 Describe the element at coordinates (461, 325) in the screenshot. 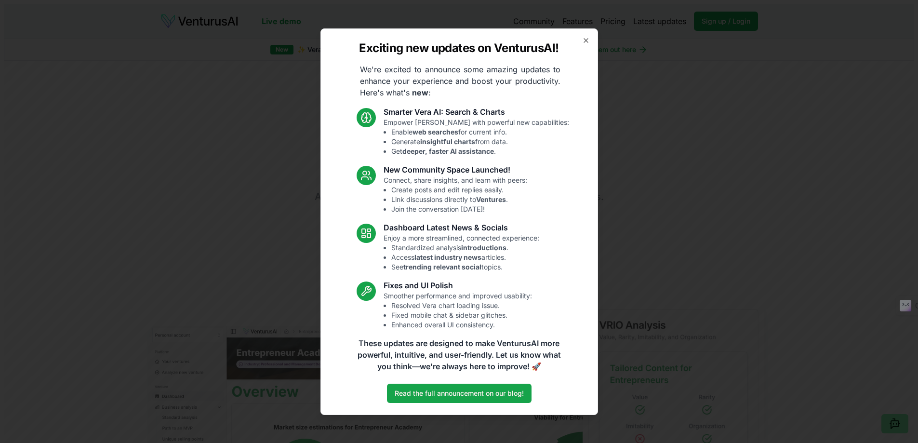

I see `li: Enhanced overall UI consistency.` at that location.